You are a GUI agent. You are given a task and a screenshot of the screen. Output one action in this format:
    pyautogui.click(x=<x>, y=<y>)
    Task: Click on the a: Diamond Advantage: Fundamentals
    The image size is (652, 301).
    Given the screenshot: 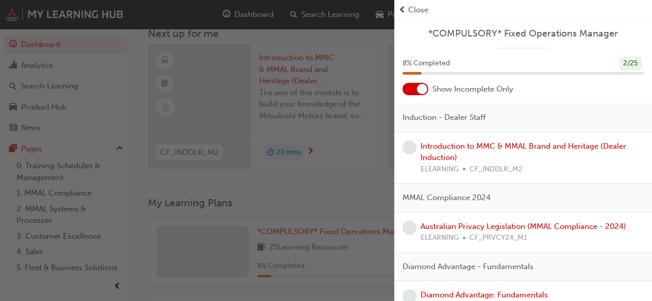 What is the action you would take?
    pyautogui.click(x=484, y=295)
    